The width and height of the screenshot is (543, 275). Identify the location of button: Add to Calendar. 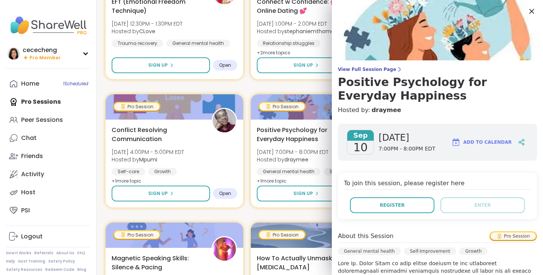
(482, 142).